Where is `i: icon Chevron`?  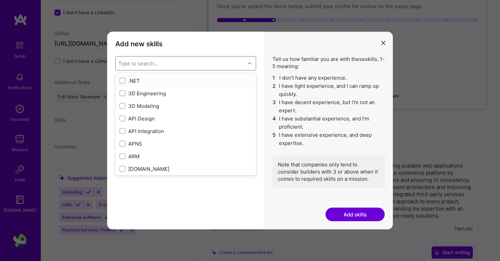 i: icon Chevron is located at coordinates (250, 63).